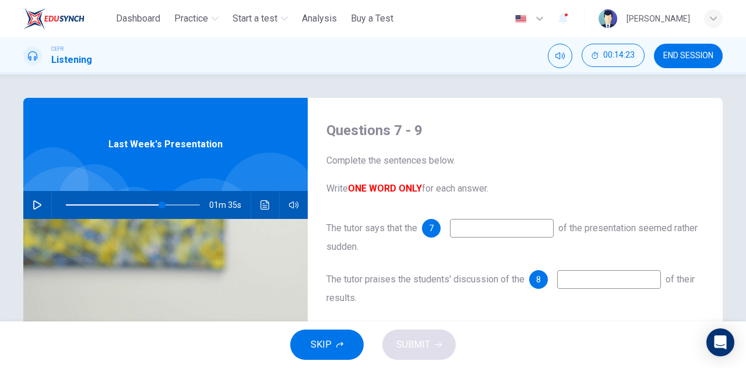  What do you see at coordinates (319, 19) in the screenshot?
I see `a: Analysis` at bounding box center [319, 19].